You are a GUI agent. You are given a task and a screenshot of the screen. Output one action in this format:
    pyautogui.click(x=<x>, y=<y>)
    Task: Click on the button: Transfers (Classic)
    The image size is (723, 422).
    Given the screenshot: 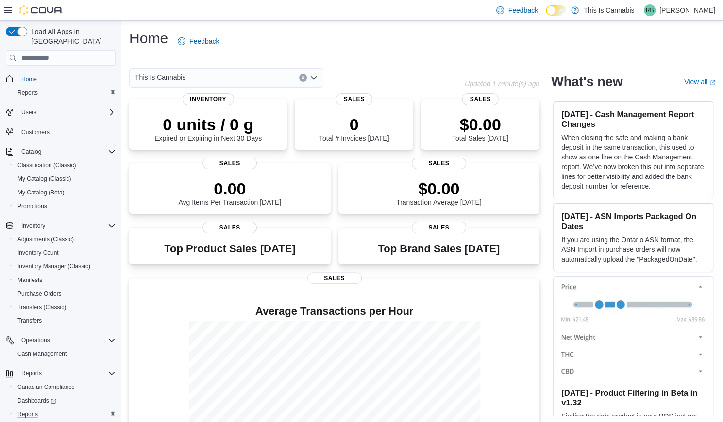 What is the action you would take?
    pyautogui.click(x=65, y=307)
    